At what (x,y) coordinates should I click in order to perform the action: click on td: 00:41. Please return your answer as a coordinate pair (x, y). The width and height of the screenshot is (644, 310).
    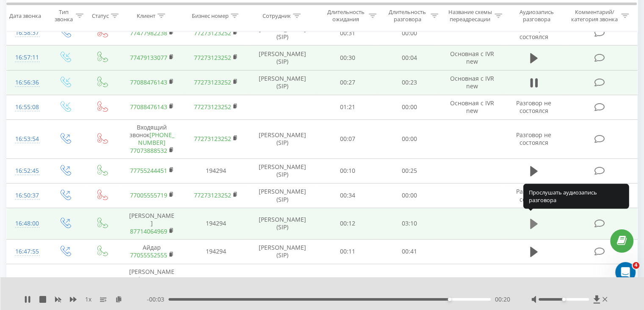
    Looking at the image, I should click on (409, 251).